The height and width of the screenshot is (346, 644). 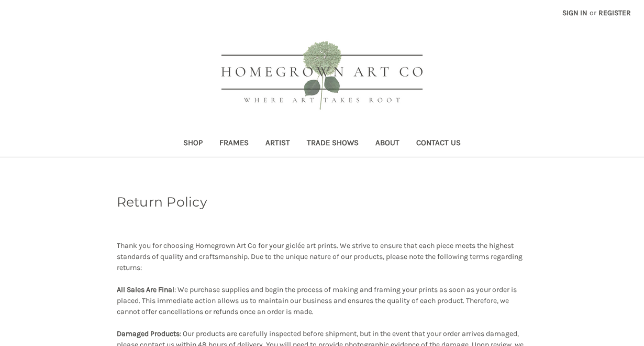 I want to click on a: Contact Us, so click(x=438, y=143).